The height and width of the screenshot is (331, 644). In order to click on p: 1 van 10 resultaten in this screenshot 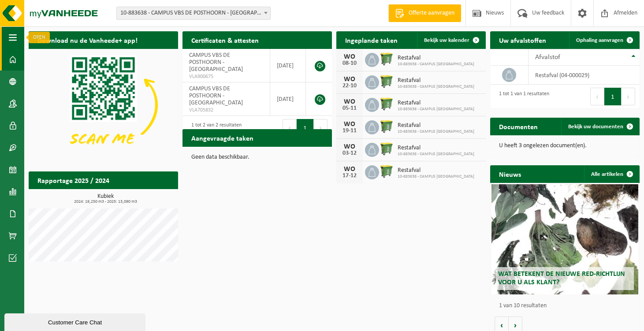, I will do `click(567, 306)`.